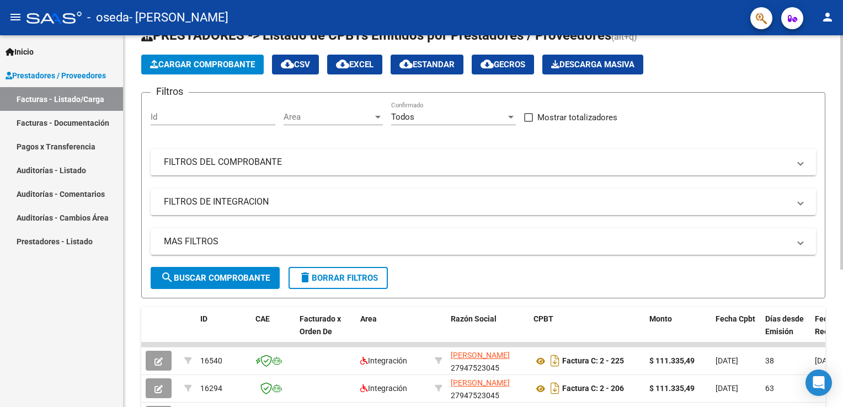  I want to click on datatable-header-cell: CPBT, so click(587, 332).